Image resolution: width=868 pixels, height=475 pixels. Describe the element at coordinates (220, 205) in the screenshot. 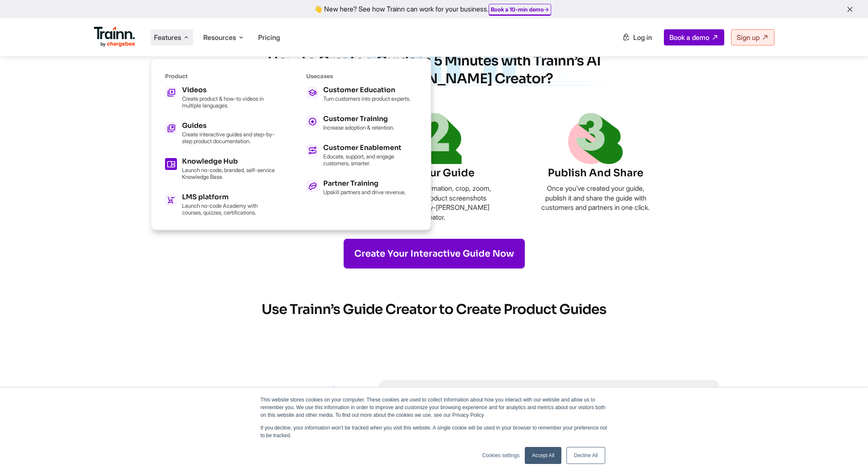

I see `a: LMS platform Launch no-code Academy with courses, quizzes, certifications.` at that location.